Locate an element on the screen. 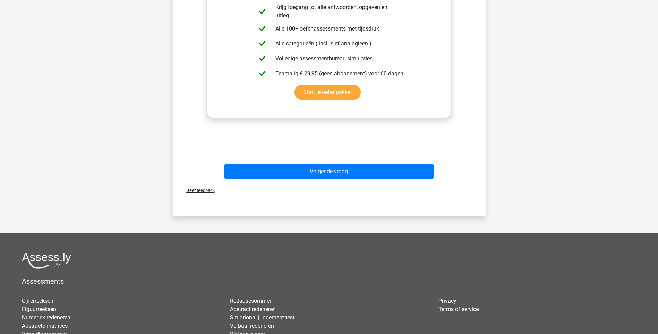  a: Figuurreeksen is located at coordinates (39, 309).